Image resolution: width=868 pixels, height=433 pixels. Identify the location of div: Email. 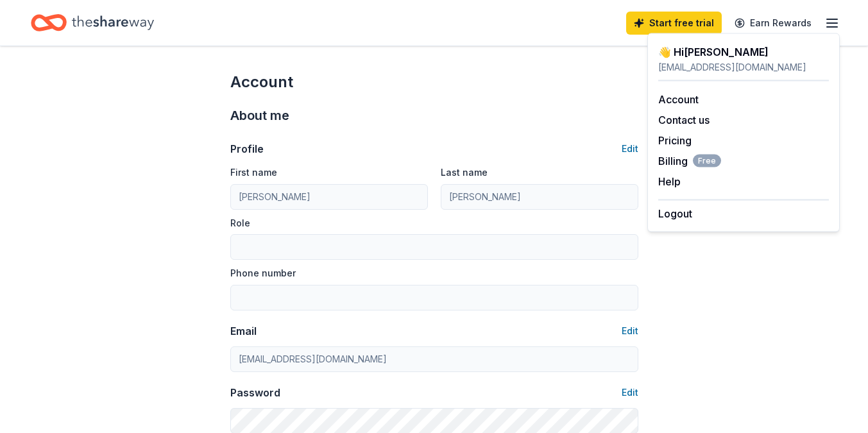
(243, 331).